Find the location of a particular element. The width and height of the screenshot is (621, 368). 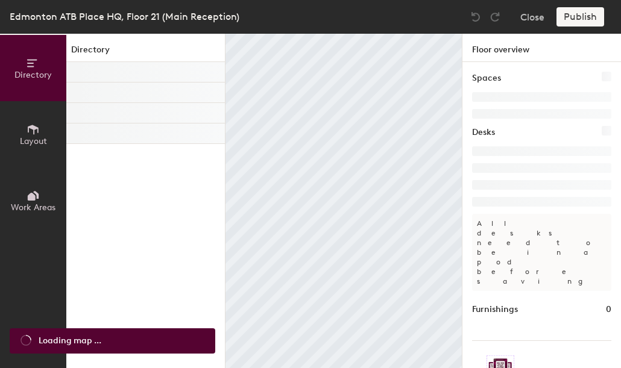

canvas: Map is located at coordinates (344, 201).